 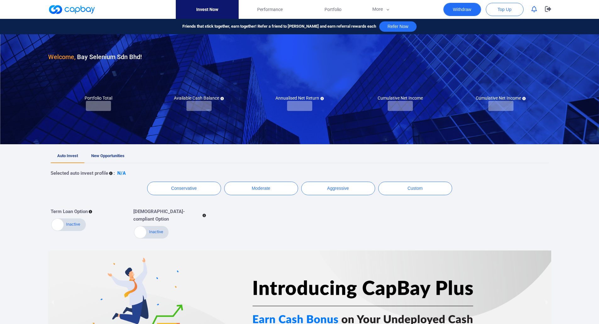 I want to click on span: Performance, so click(x=270, y=9).